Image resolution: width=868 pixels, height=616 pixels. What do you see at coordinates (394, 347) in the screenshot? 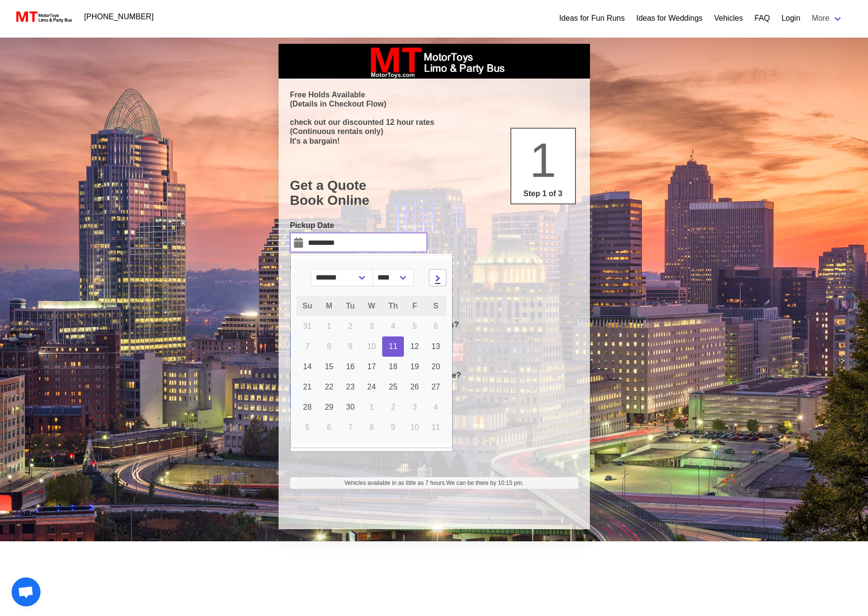
I see `a: 11` at bounding box center [394, 347].